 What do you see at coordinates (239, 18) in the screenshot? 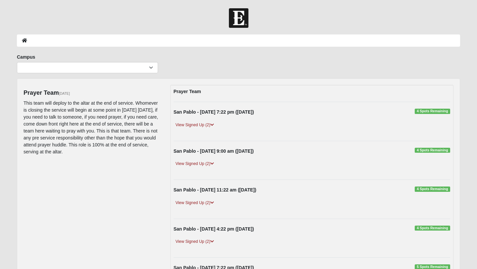
I see `img: Church of Eleven22 Logo` at bounding box center [239, 18].